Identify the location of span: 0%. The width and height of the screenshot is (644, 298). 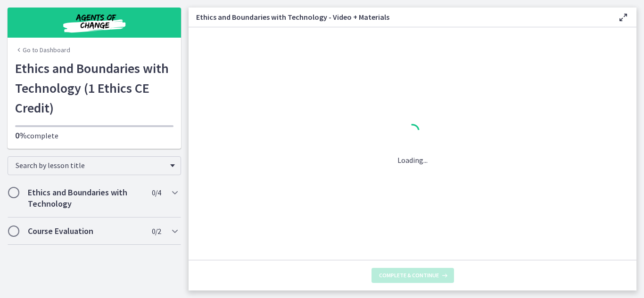
(21, 135).